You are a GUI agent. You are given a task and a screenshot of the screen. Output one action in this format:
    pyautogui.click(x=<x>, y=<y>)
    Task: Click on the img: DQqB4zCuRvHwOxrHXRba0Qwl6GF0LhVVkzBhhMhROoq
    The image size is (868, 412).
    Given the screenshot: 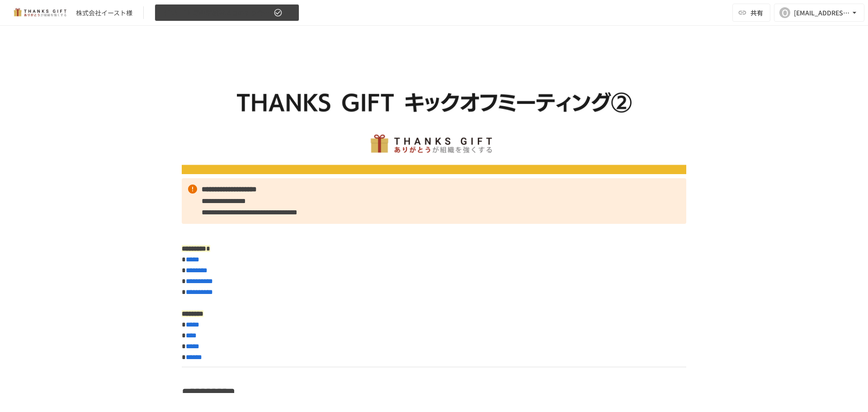 What is the action you would take?
    pyautogui.click(x=434, y=110)
    